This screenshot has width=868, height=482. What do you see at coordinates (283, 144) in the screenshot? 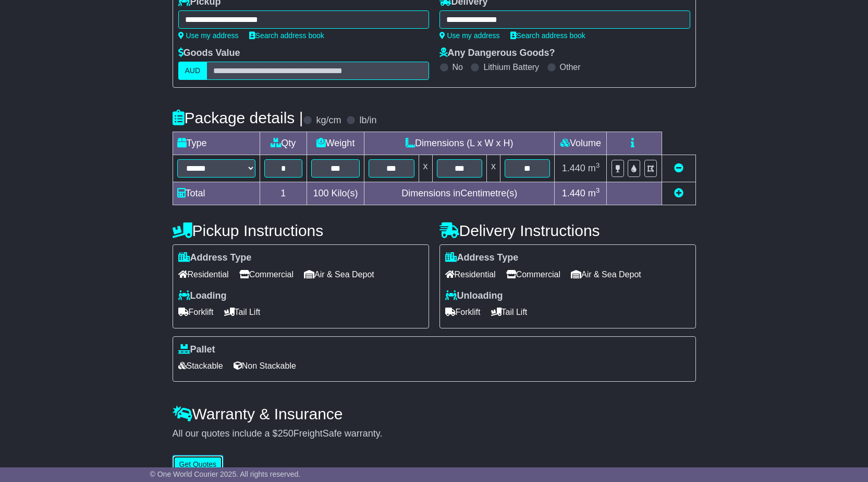
I see `td: Qty` at bounding box center [283, 144].